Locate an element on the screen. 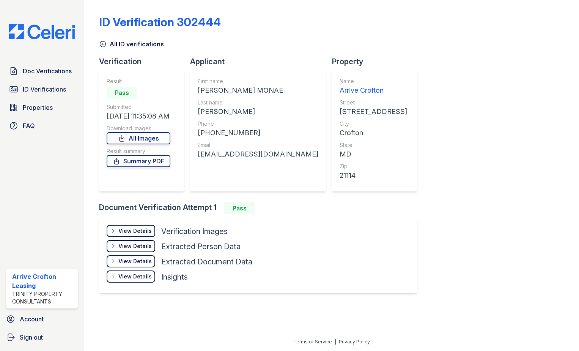  div: Submitted is located at coordinates (139, 107).